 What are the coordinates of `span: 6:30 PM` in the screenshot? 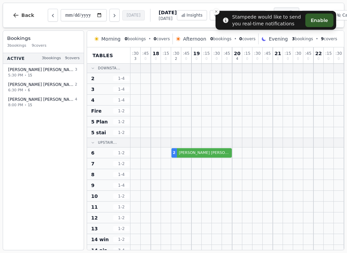 It's located at (16, 90).